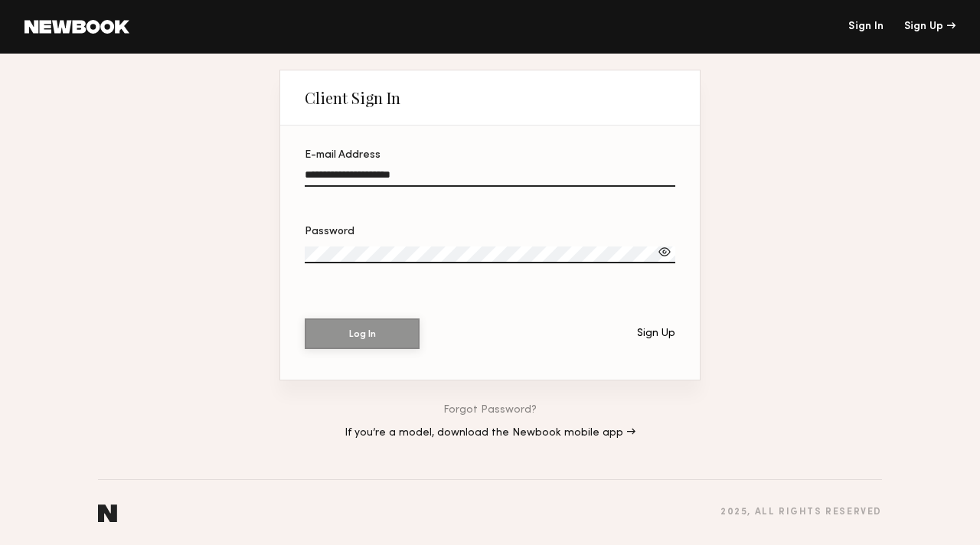 This screenshot has width=980, height=545. I want to click on div: E-mail Address, so click(490, 156).